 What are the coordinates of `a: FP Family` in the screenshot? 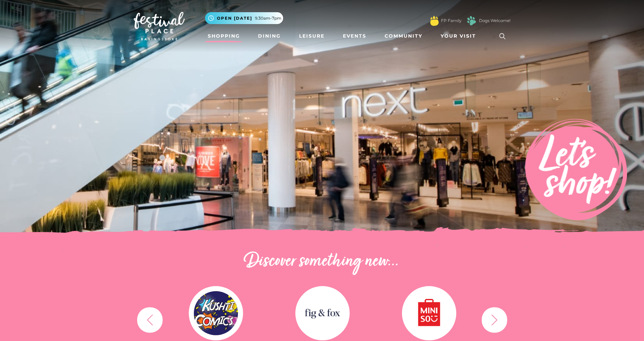 It's located at (451, 21).